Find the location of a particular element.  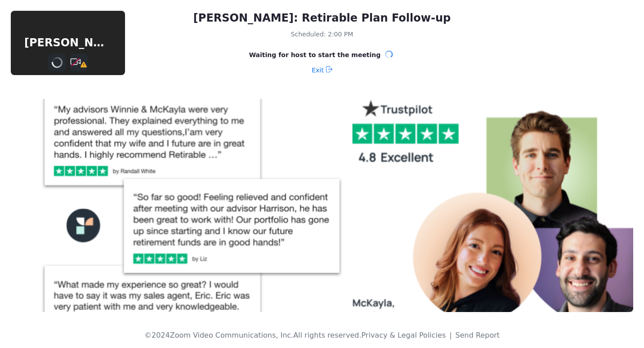

button: Send Report is located at coordinates (478, 335).